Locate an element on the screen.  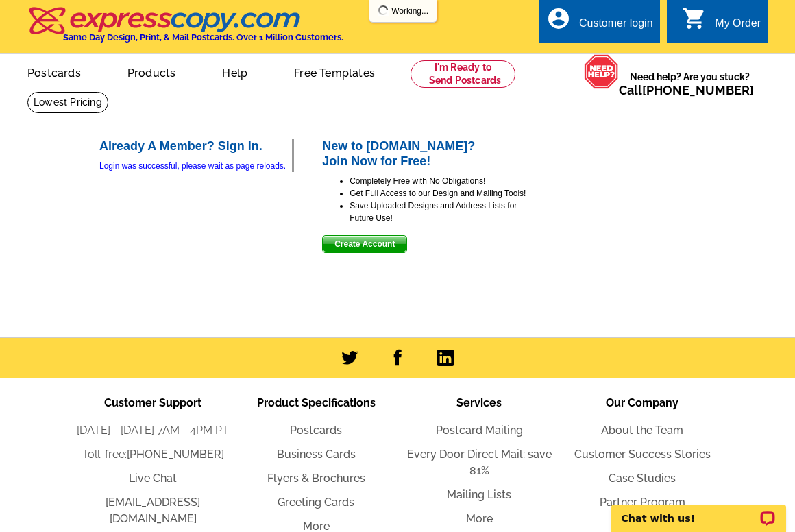
li: Save Uploaded Designs and Address Lists for Future Use! is located at coordinates (438, 212).